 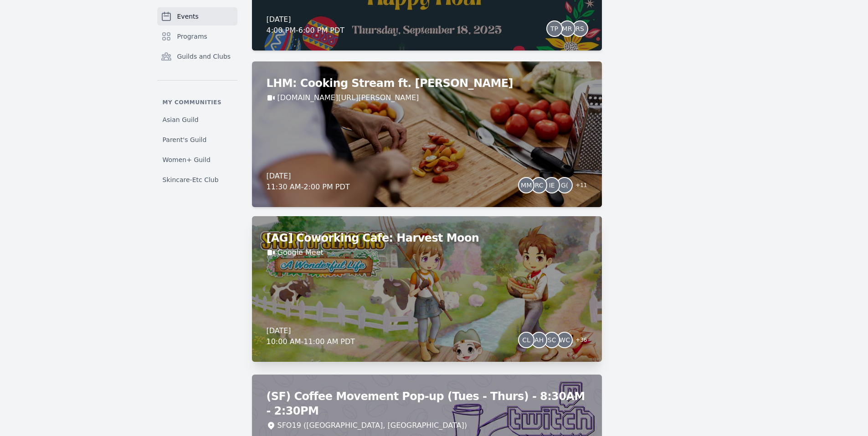 I want to click on span: Parent's Guild, so click(x=184, y=140).